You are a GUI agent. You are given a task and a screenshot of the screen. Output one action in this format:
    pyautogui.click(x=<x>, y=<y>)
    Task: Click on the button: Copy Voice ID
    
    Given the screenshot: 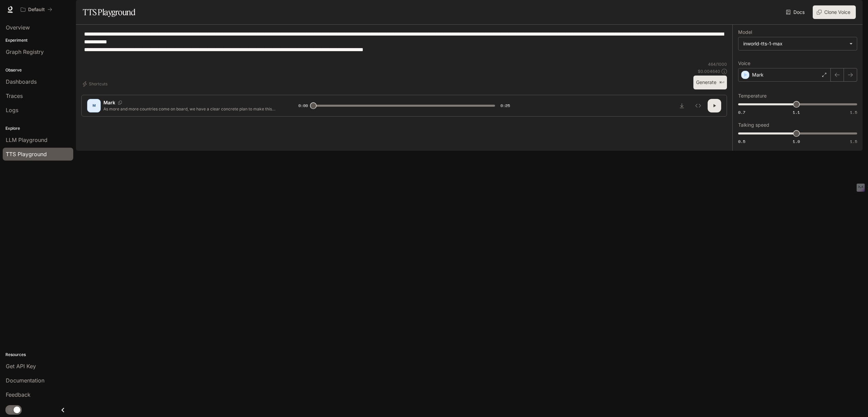 What is the action you would take?
    pyautogui.click(x=120, y=103)
    